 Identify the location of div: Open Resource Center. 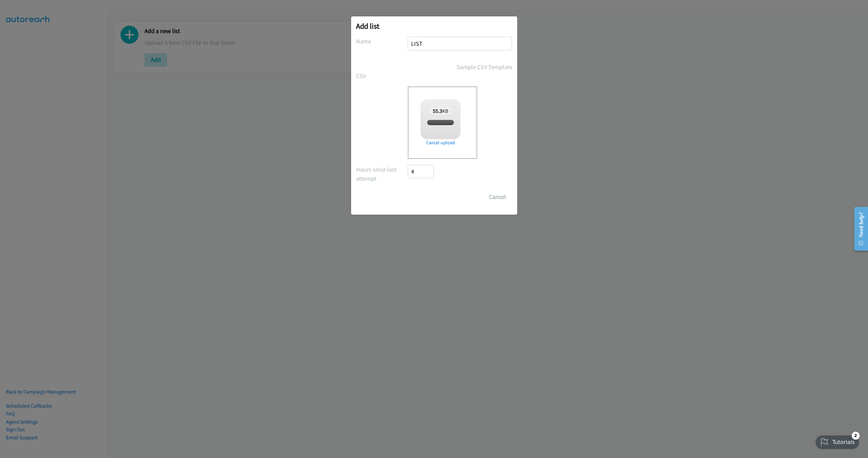
(12, 26).